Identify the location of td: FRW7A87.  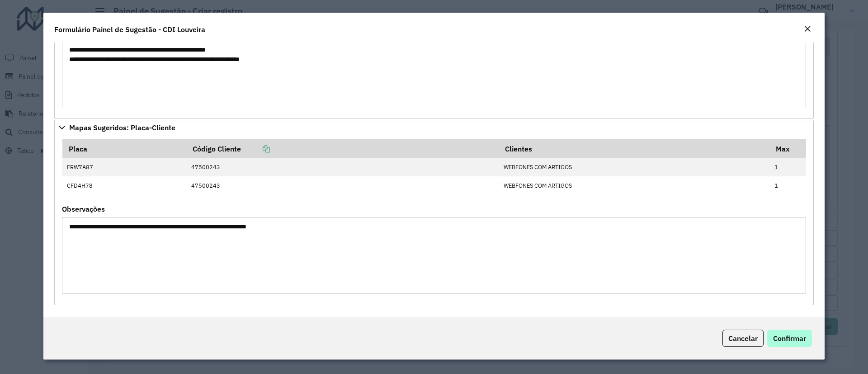
(124, 167).